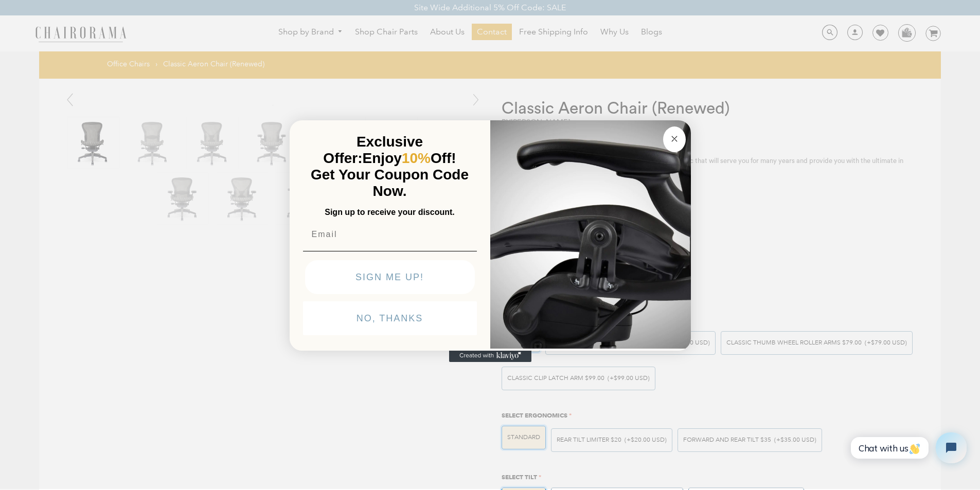 This screenshot has width=980, height=490. What do you see at coordinates (390, 234) in the screenshot?
I see `input: Email` at bounding box center [390, 234].